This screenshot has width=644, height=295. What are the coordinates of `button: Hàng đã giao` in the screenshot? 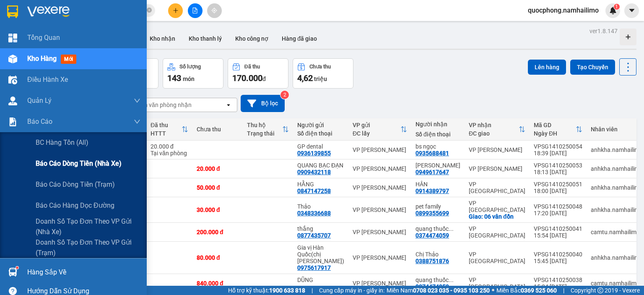 It's located at (300, 39).